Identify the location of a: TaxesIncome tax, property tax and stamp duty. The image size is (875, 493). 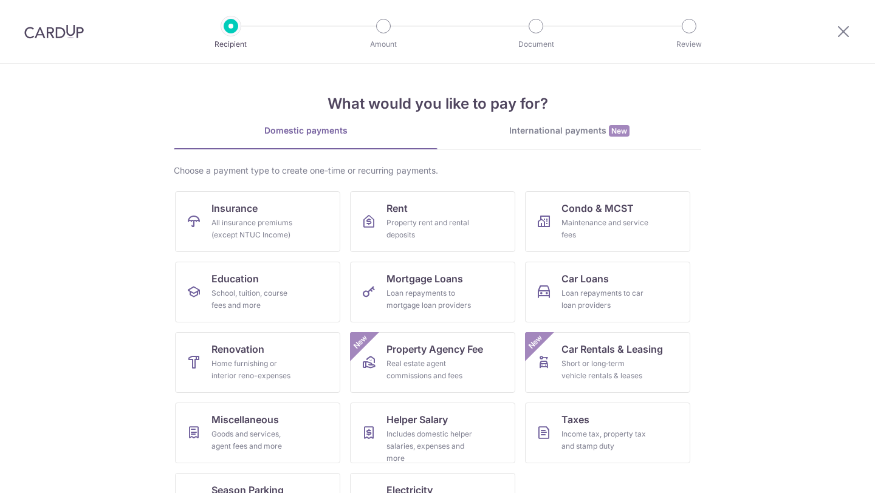
(607, 433).